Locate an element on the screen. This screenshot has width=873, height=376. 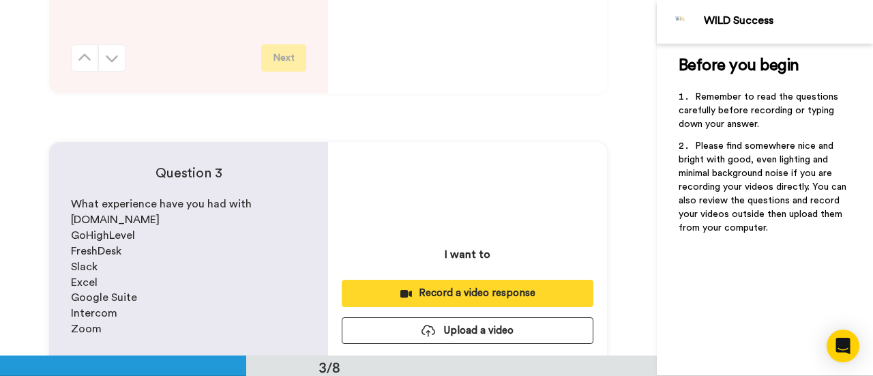
button: Upload a video is located at coordinates (467, 330).